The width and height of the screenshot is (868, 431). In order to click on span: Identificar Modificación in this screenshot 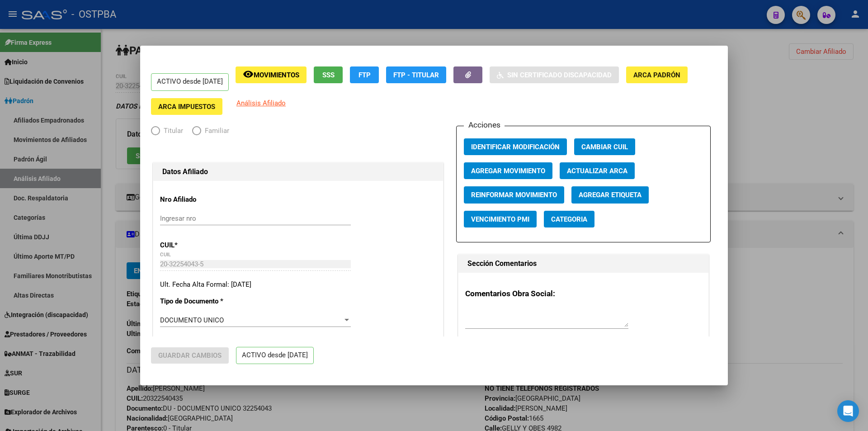, I will do `click(515, 147)`.